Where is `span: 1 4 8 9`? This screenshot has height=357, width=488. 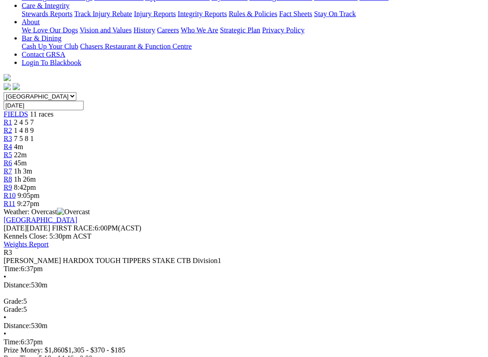 span: 1 4 8 9 is located at coordinates (24, 130).